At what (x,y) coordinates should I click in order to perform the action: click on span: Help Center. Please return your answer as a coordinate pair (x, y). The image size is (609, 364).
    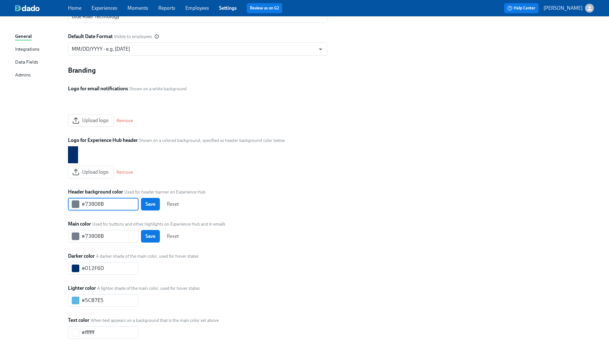
    Looking at the image, I should click on (521, 8).